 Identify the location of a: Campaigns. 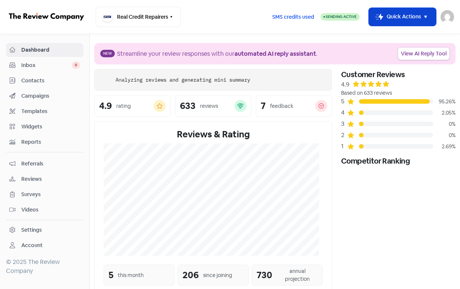
(45, 96).